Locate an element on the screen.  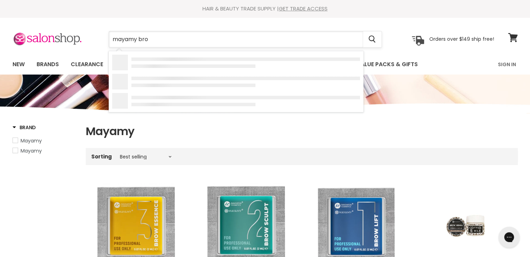
a: Clearance is located at coordinates (87, 65).